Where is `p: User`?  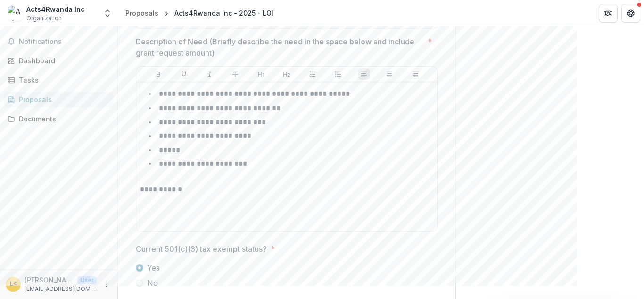 p: User is located at coordinates (87, 279).